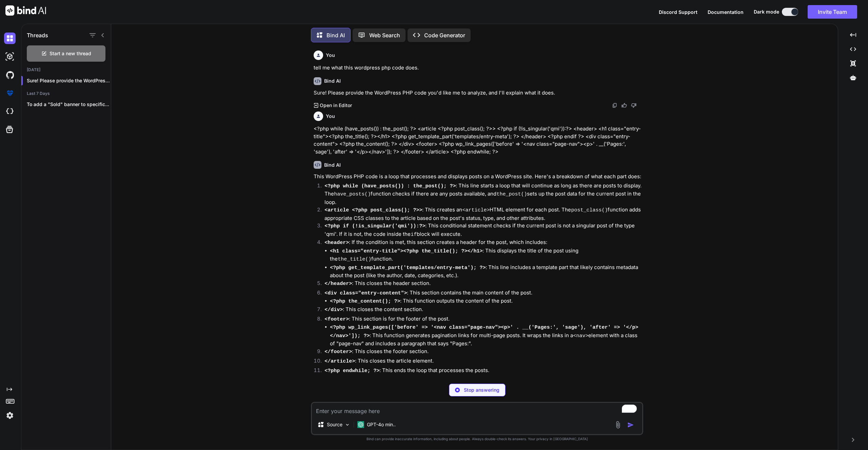 This screenshot has width=868, height=450. I want to click on li: : This line includes a template part that likely contains metadata about the post (like the autho..., so click(486, 272).